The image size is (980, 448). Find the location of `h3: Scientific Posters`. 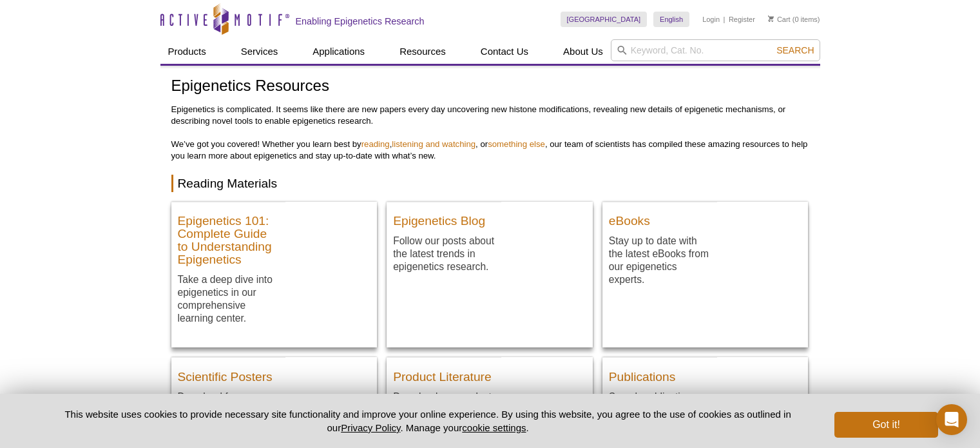

h3: Scientific Posters is located at coordinates (229, 373).